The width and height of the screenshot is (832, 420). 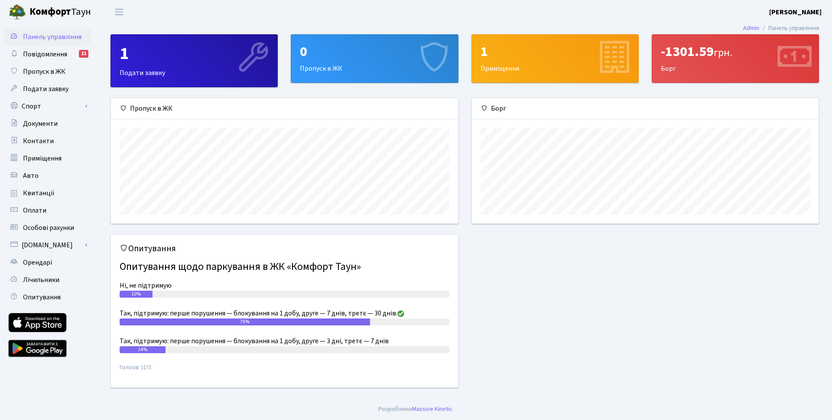 What do you see at coordinates (751, 28) in the screenshot?
I see `a: Admin` at bounding box center [751, 28].